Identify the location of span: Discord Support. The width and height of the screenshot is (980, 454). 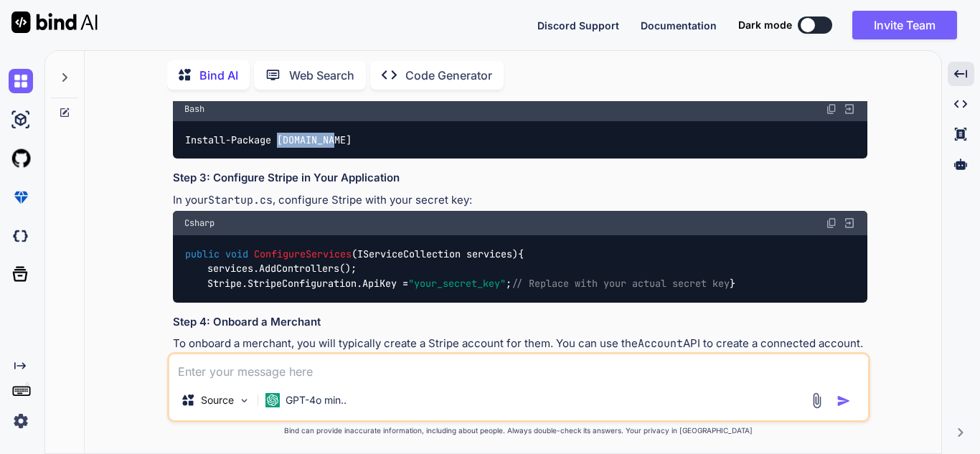
(578, 25).